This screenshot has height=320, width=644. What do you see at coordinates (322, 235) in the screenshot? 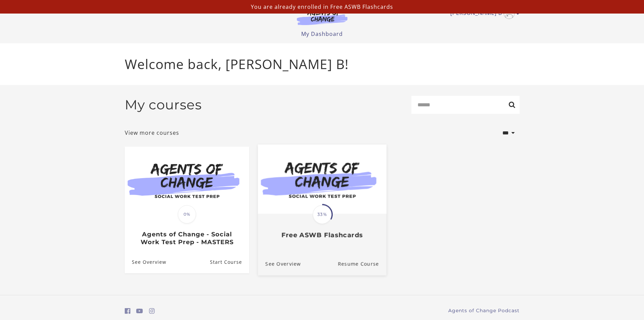
I see `h3: Free ASWB Flashcards` at bounding box center [322, 235].